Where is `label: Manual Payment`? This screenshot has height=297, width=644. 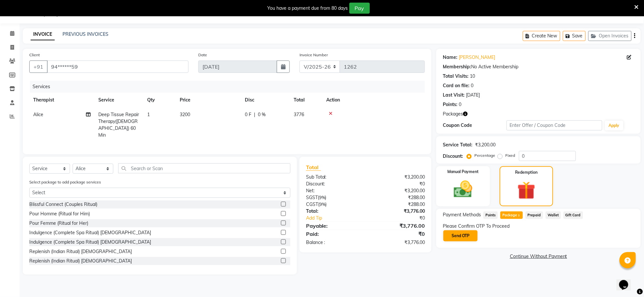 label: Manual Payment is located at coordinates (463, 171).